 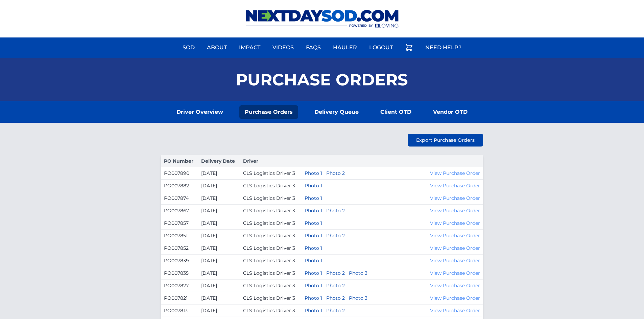 What do you see at coordinates (450, 112) in the screenshot?
I see `a: Vendor OTD` at bounding box center [450, 112].